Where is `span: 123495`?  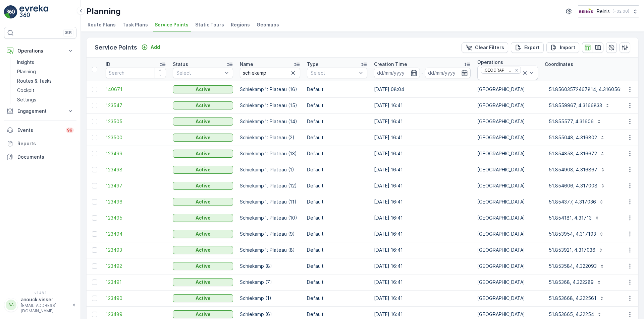 span: 123495 is located at coordinates (136, 218).